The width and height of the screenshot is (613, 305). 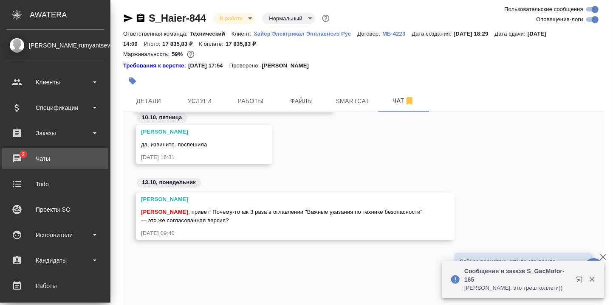 I want to click on span: Детали, so click(x=149, y=101).